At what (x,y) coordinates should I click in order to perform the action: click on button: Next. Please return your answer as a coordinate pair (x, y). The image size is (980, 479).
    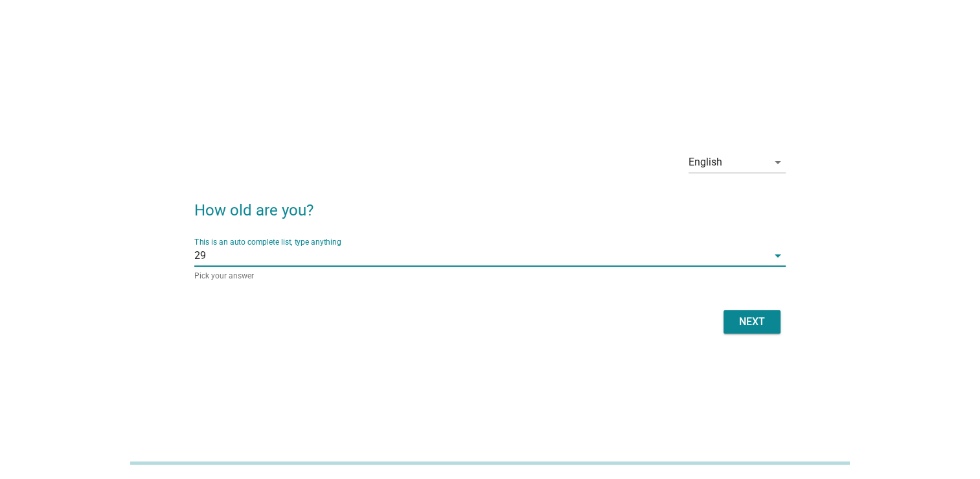
    Looking at the image, I should click on (753, 322).